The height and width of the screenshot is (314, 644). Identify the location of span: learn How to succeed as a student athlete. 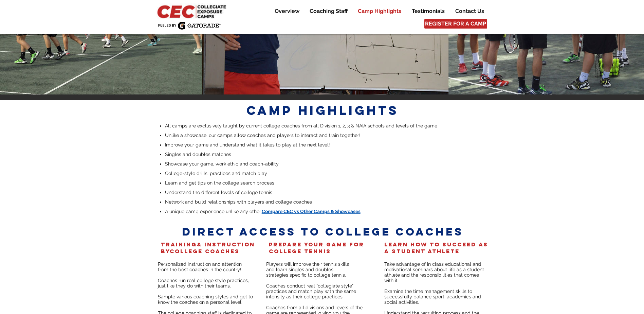
(436, 248).